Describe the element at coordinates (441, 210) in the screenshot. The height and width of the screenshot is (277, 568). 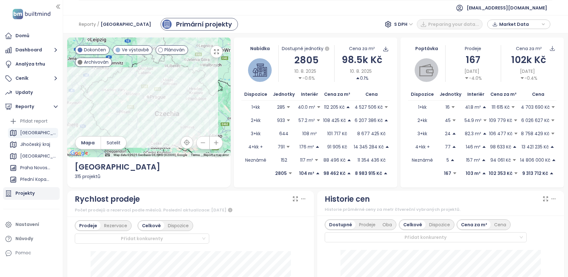
I see `div: Historie průměrné ceny za metr čtvereční vybraných projektů.` at that location.